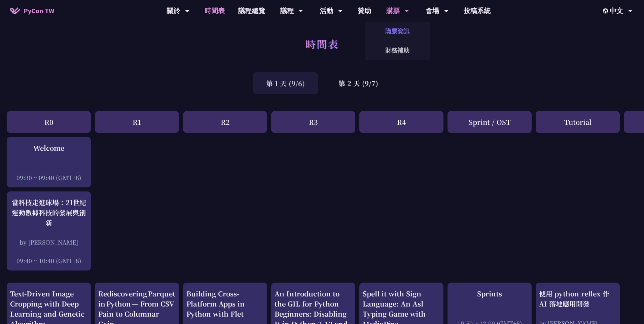  What do you see at coordinates (607, 11) in the screenshot?
I see `img: Locale Icon` at bounding box center [607, 11].